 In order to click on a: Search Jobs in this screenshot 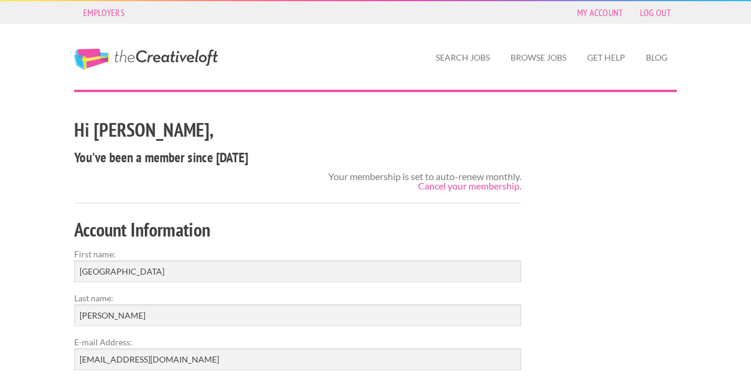, I will do `click(462, 58)`.